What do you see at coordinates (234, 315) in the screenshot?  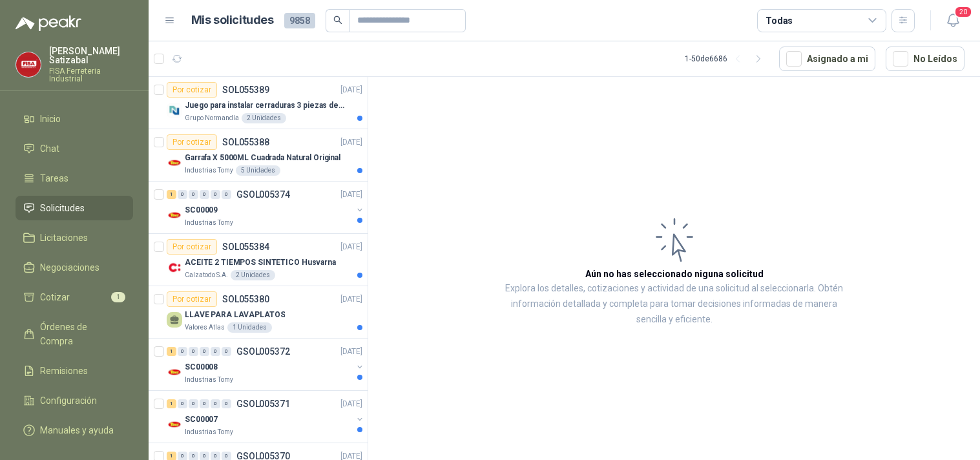 I see `p: LLAVE PARA LAVAPLATOS` at bounding box center [234, 315].